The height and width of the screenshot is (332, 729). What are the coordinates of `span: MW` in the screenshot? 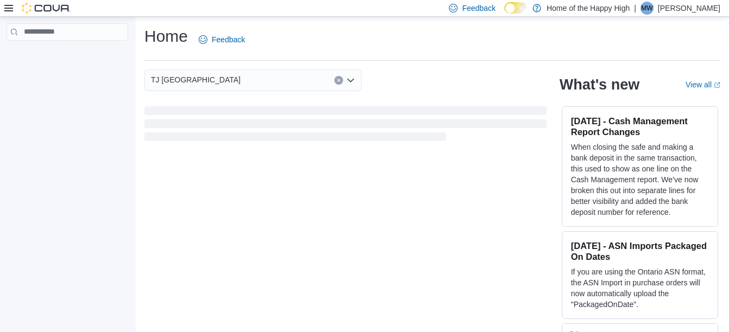 It's located at (647, 8).